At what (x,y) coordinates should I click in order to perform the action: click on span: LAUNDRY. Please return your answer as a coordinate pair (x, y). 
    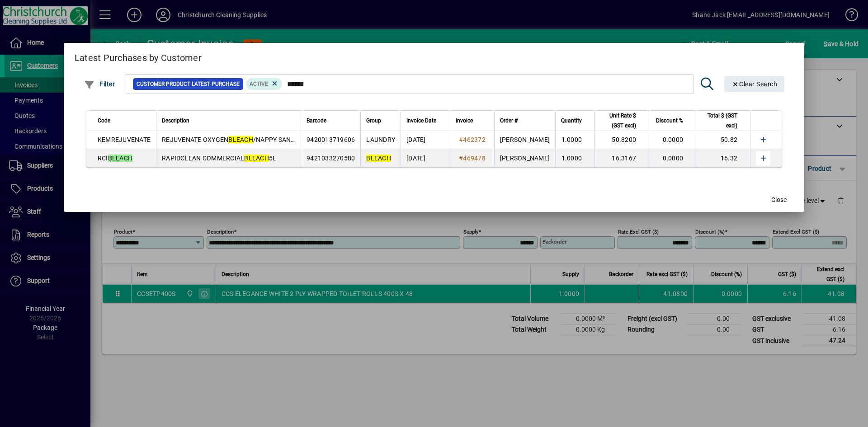
    Looking at the image, I should click on (381, 139).